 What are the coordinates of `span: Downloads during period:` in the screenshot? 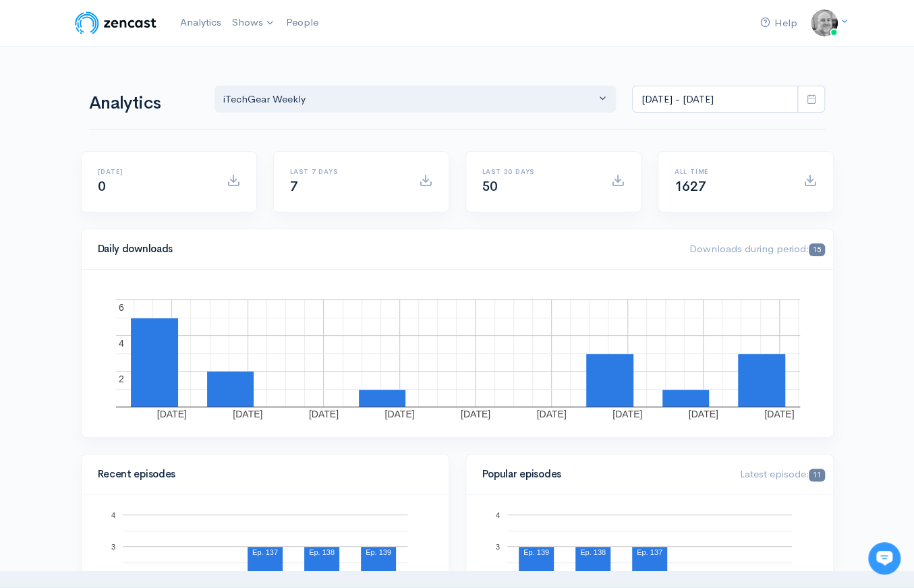 It's located at (756, 248).